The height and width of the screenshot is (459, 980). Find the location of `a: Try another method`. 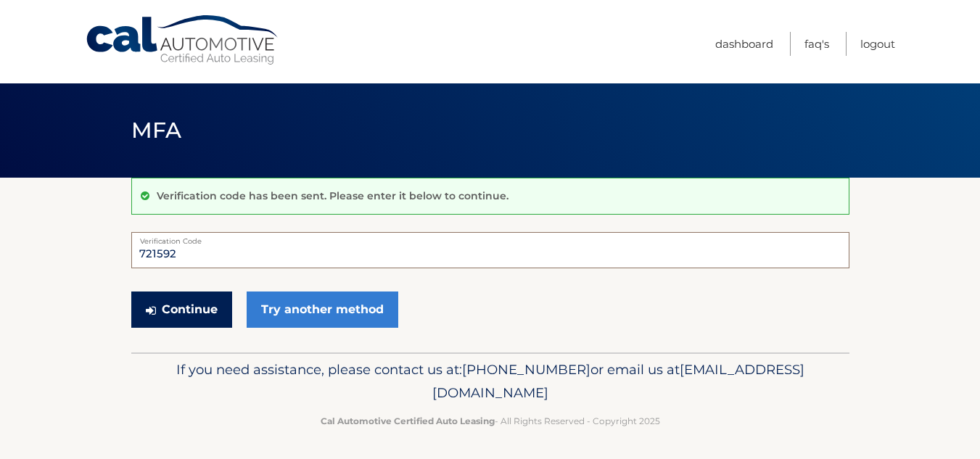

a: Try another method is located at coordinates (322, 310).